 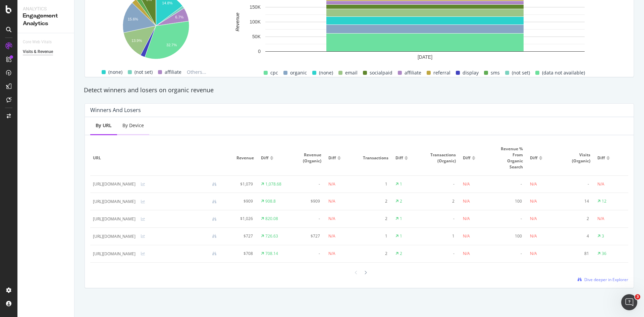 I want to click on span: socialpaid, so click(x=381, y=73).